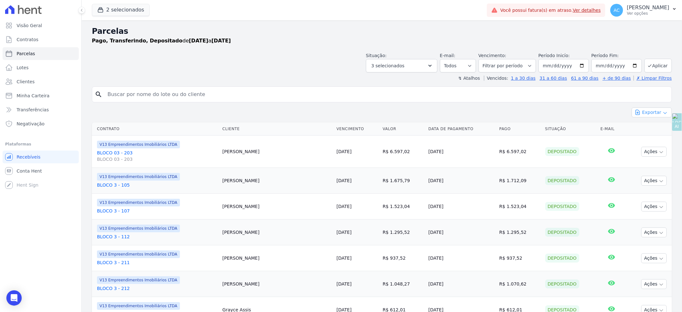 This screenshot has height=312, width=682. Describe the element at coordinates (41, 26) in the screenshot. I see `a: Visão Geral` at that location.